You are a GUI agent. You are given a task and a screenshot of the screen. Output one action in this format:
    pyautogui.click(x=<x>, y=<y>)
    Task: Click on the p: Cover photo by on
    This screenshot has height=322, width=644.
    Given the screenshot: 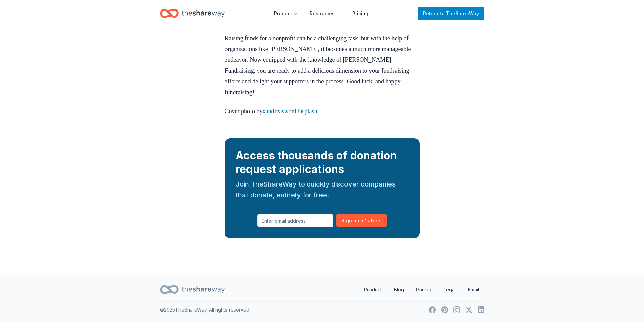 What is the action you would take?
    pyautogui.click(x=322, y=112)
    